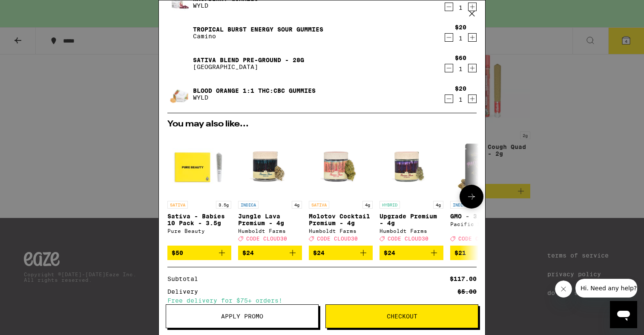 Image resolution: width=644 pixels, height=335 pixels. Describe the element at coordinates (270, 165) in the screenshot. I see `img: Humboldt Farms - Jungle Lava Premium - 4g` at that location.